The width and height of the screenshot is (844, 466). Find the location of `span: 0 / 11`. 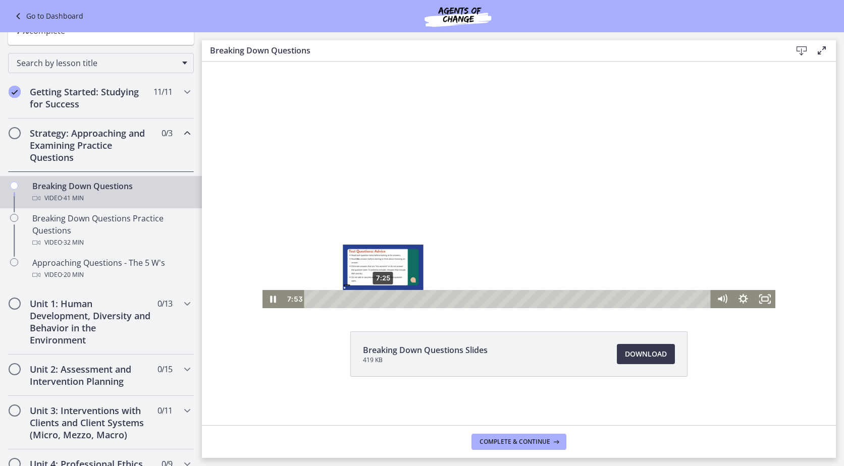

span: 0 / 11 is located at coordinates (164, 411).